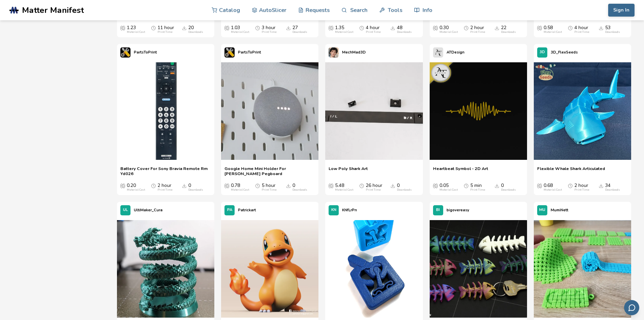 The height and width of the screenshot is (320, 644). I want to click on a: MechMad3D's profileMechMad3D, so click(347, 53).